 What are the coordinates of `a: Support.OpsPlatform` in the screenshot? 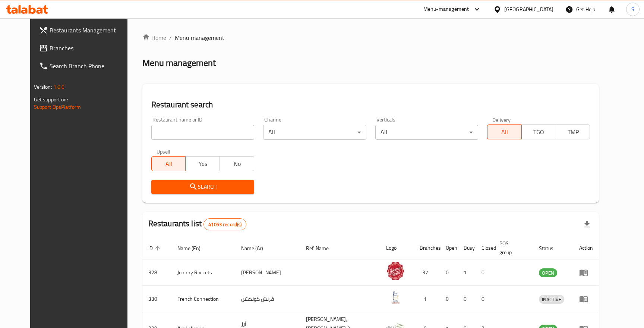 It's located at (57, 107).